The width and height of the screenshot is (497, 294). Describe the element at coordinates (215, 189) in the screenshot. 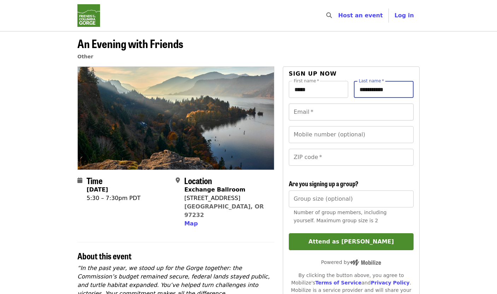

I see `strong: Exchange Ballroom` at that location.